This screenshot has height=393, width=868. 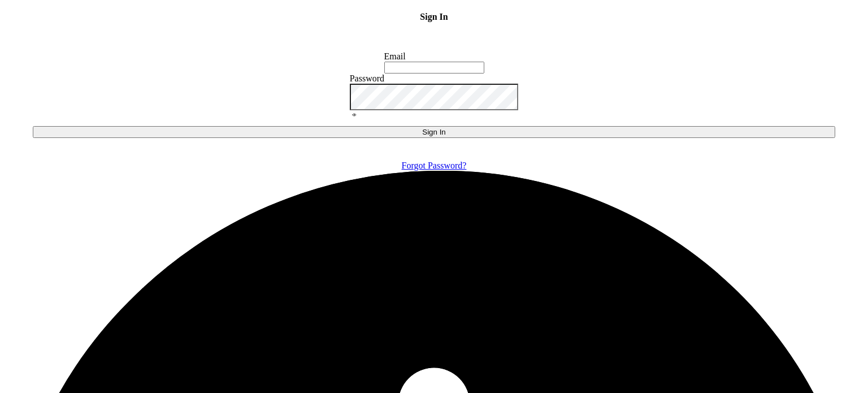 What do you see at coordinates (434, 165) in the screenshot?
I see `a: Forgot Password?` at bounding box center [434, 165].